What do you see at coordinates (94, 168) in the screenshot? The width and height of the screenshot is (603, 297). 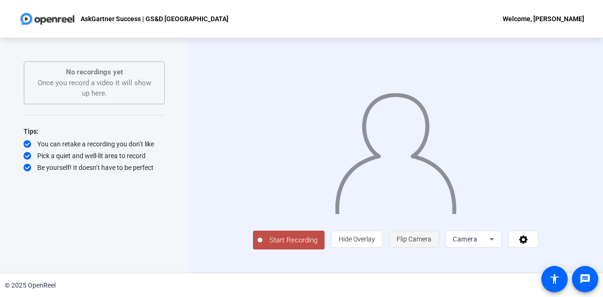 I see `div: Be yourself! It doesn’t have to be perfect` at bounding box center [94, 168].